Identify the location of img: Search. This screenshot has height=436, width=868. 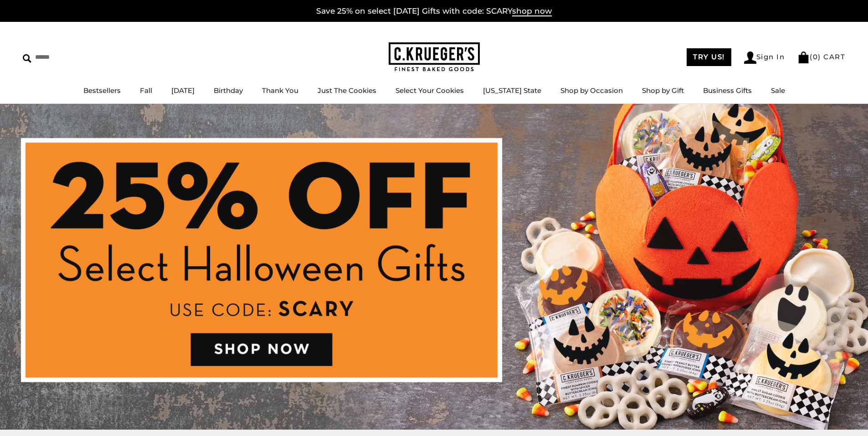
(27, 59).